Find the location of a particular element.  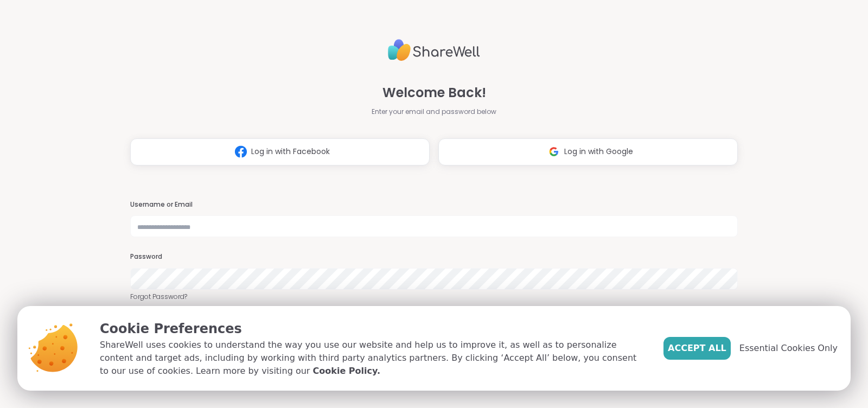

a: Forgot Password? is located at coordinates (434, 296).